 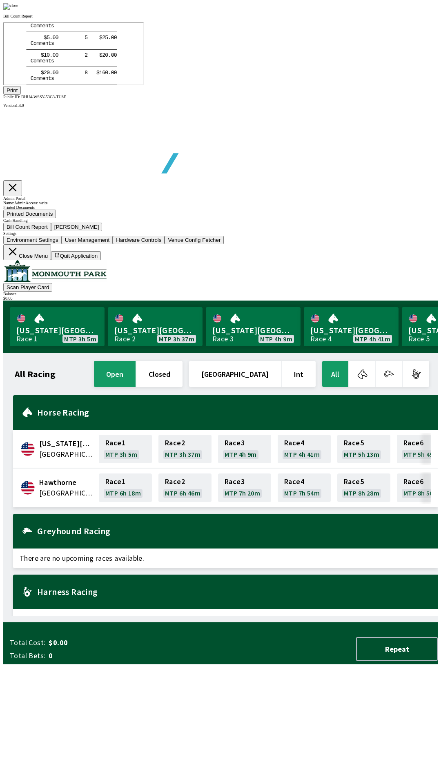 I want to click on tspan: e, so click(x=40, y=55).